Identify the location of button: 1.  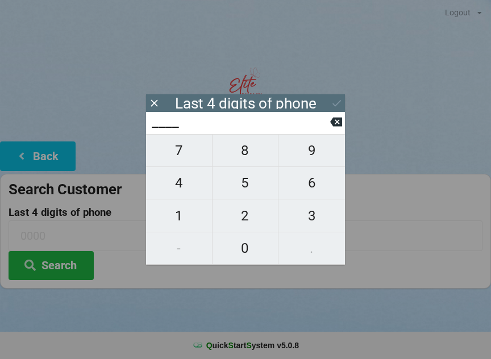
(179, 215).